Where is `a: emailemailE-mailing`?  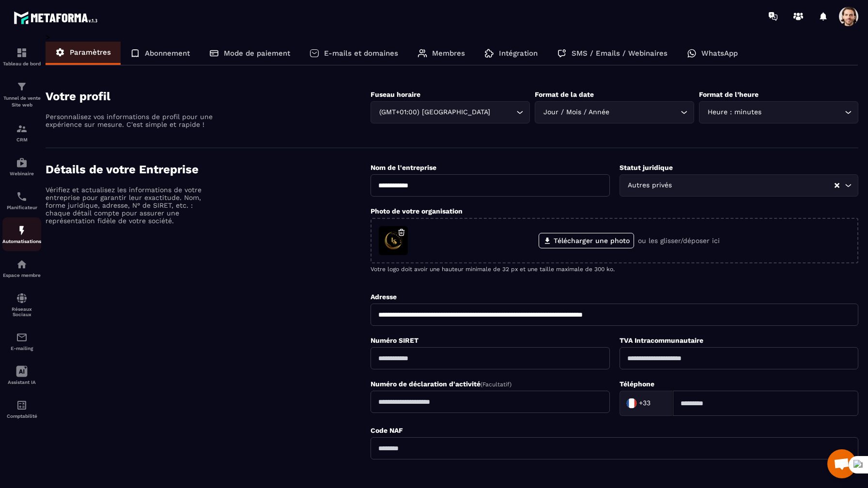 a: emailemailE-mailing is located at coordinates (22, 341).